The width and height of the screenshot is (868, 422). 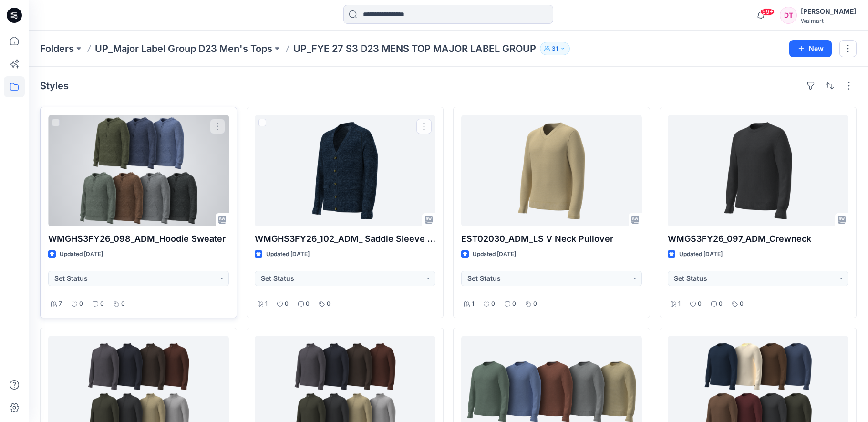 I want to click on span: 99+, so click(x=768, y=12).